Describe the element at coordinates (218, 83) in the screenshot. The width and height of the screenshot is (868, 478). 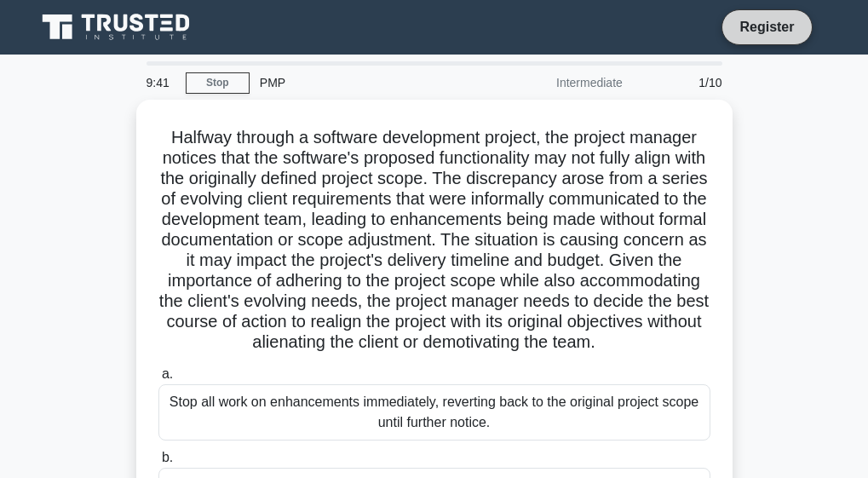
I see `a: Stop` at that location.